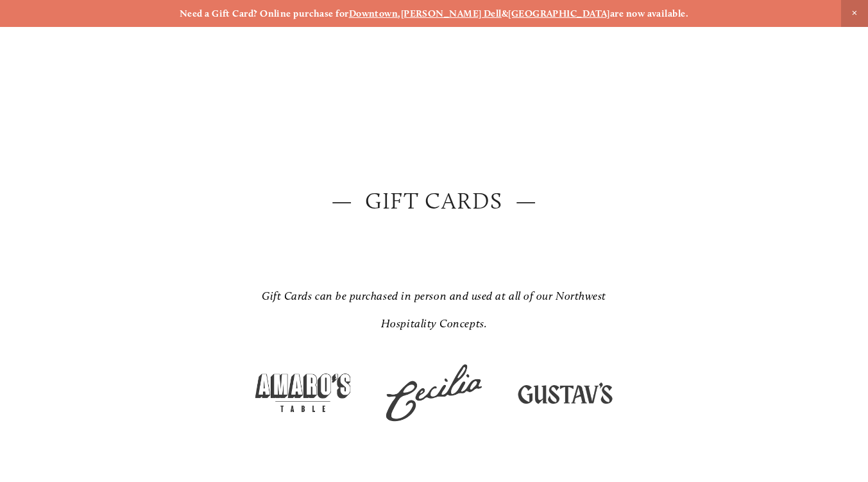  What do you see at coordinates (265, 14) in the screenshot?
I see `strong: Need a Gift Card? Online purchase for` at bounding box center [265, 14].